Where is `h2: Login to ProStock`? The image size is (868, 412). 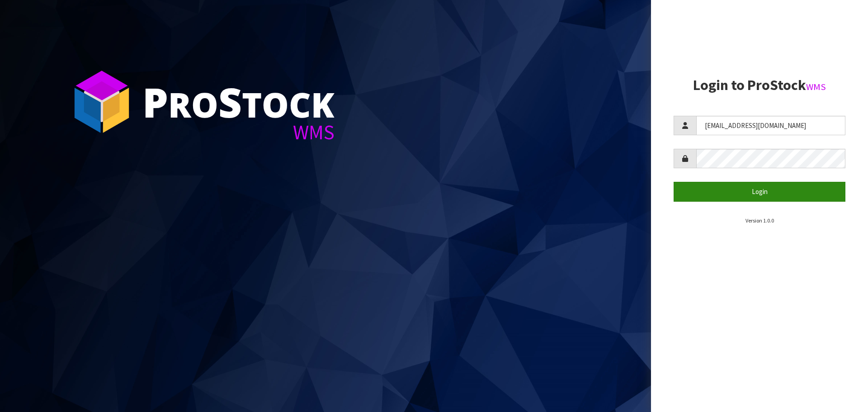
h2: Login to ProStock is located at coordinates (760, 85).